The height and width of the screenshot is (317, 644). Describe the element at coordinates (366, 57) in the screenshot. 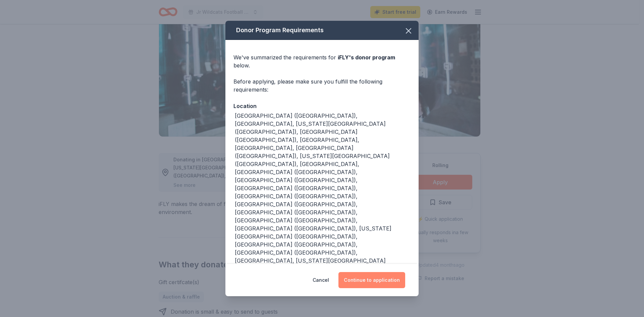

I see `span: iFLY 's donor program` at that location.